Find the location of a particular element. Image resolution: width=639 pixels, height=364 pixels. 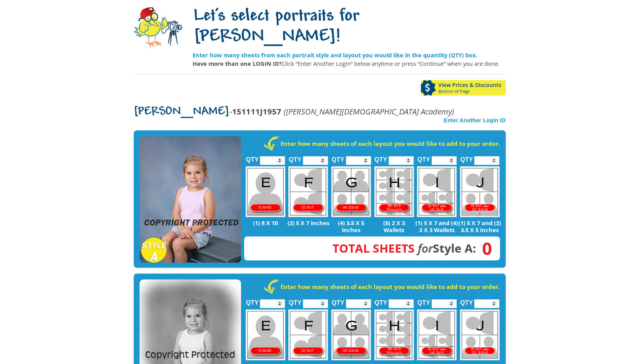

strong: Have more than one LOGIN ID? is located at coordinates (237, 63).